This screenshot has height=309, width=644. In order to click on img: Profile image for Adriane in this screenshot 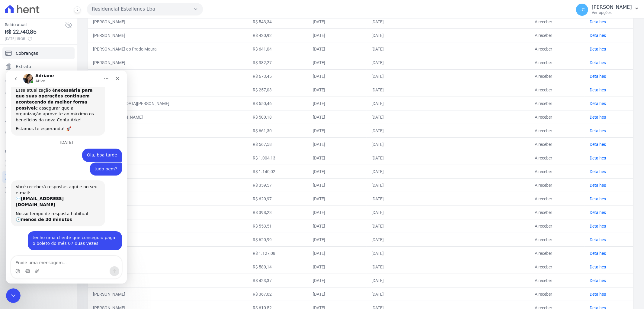, I will do `click(22, 8)`.